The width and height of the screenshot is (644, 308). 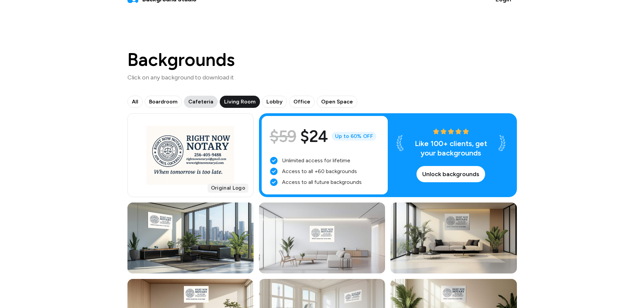 I want to click on button: Office, so click(x=302, y=102).